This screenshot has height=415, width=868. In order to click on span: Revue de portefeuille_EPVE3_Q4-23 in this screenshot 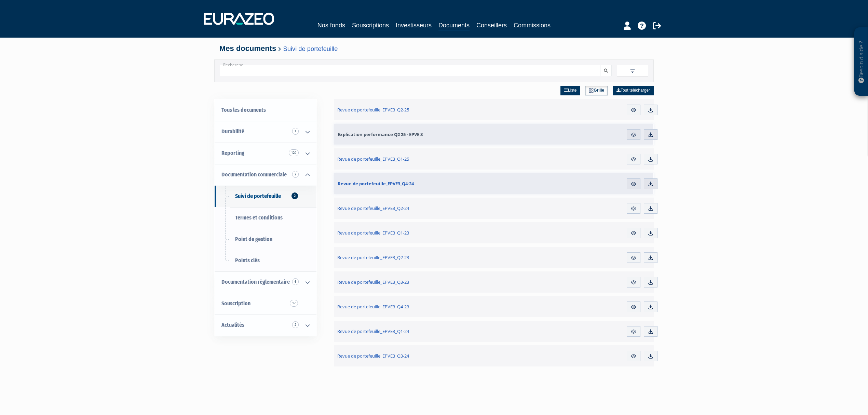, I will do `click(373, 307)`.